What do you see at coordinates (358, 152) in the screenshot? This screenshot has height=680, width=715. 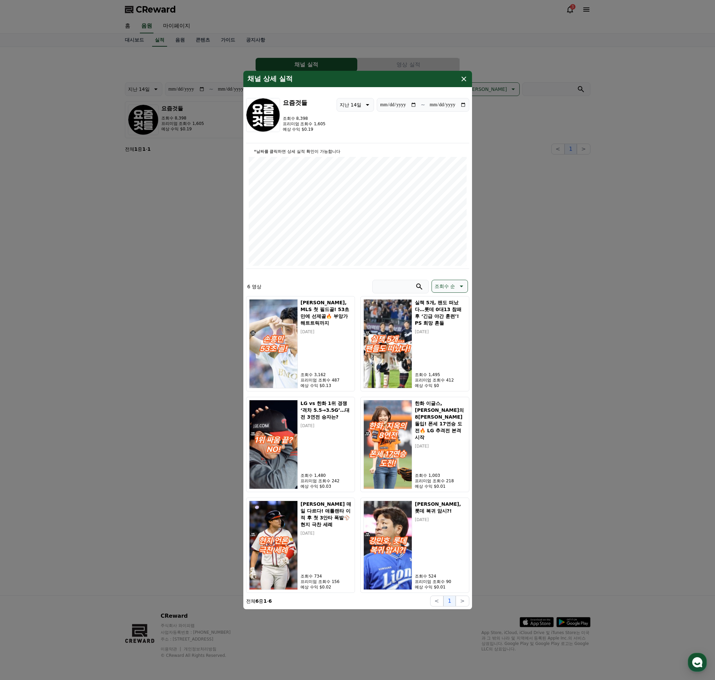 I see `p: *날짜를 클릭하면 상세 실적 확인이 가능합니다` at bounding box center [358, 152].